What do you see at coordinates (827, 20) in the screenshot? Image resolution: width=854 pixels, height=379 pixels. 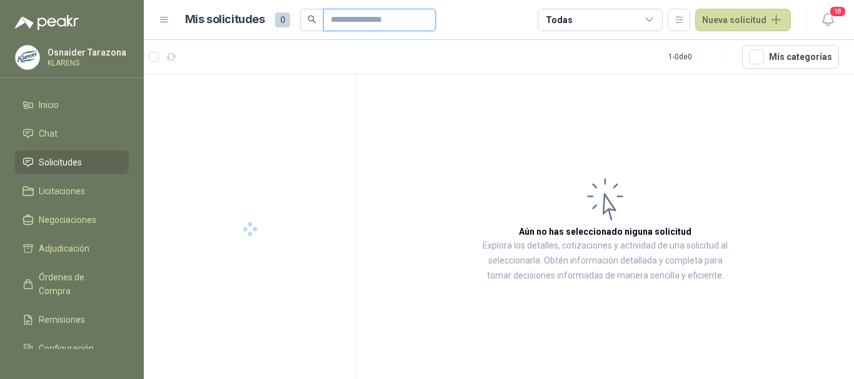 I see `button: 18` at bounding box center [827, 20].